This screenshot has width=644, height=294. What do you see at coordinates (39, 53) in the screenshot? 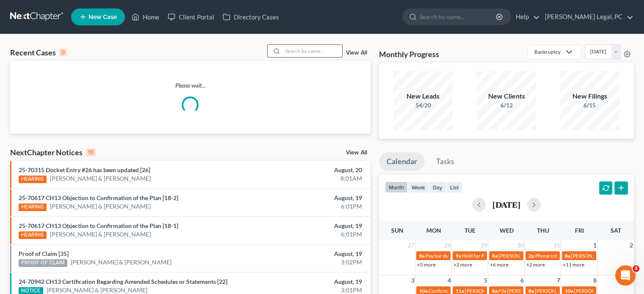
I see `div: Recent Cases` at bounding box center [39, 53].